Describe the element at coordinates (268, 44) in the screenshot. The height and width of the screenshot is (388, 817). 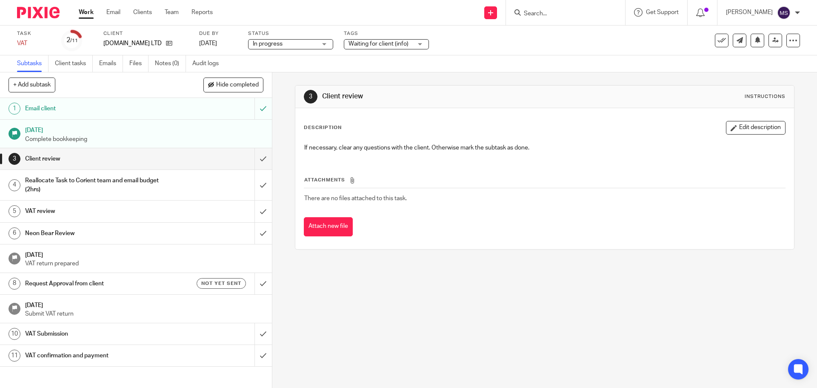
I see `span: In progress` at that location.